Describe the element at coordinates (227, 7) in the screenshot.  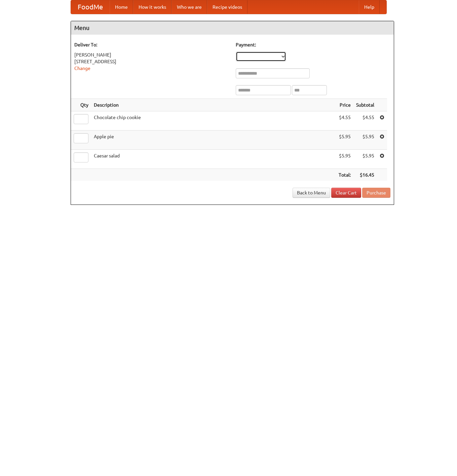
I see `a: Recipe videos` at that location.